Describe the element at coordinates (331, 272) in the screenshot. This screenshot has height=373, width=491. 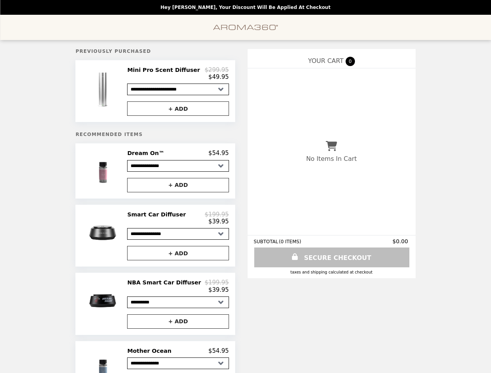
I see `div: Taxes and Shipping calculated at checkout` at that location.